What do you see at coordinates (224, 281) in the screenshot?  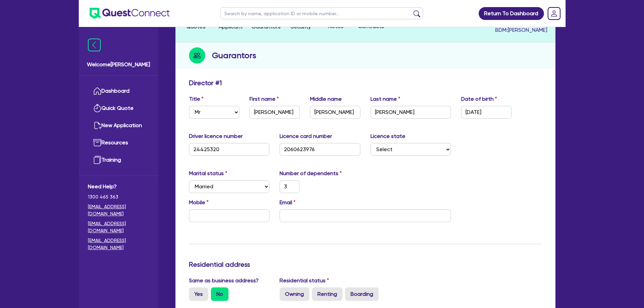 I see `label: Same as business address?` at bounding box center [224, 281].